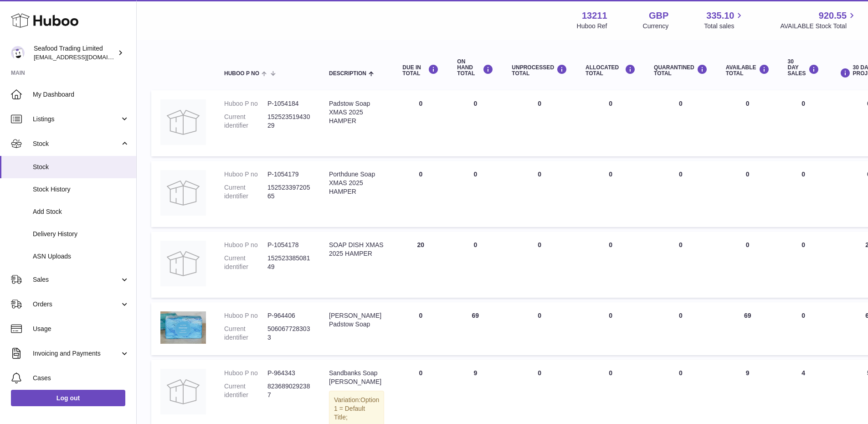  Describe the element at coordinates (356, 112) in the screenshot. I see `div: Padstow Soap XMAS 2025 HAMPER` at that location.